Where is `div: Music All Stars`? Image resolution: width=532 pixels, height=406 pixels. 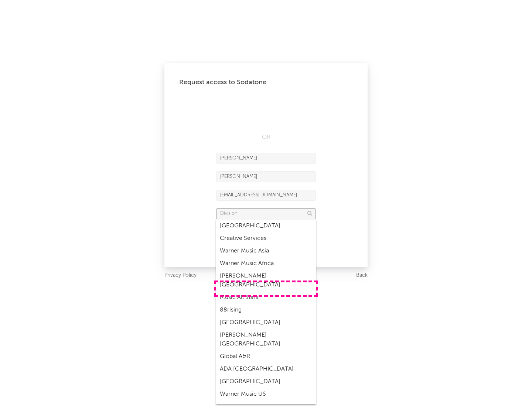 div: Music All Stars is located at coordinates (266, 297).